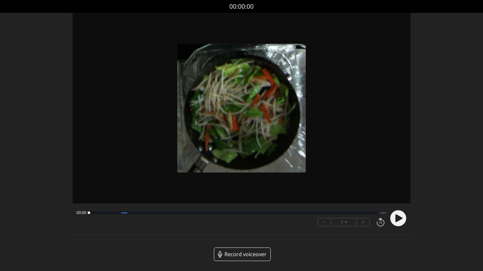 The width and height of the screenshot is (483, 271). What do you see at coordinates (242, 254) in the screenshot?
I see `a: Record voiceover` at bounding box center [242, 254].